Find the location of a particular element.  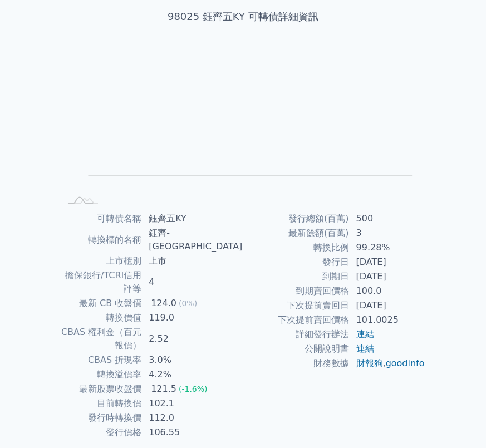

td: 鈺齊五KY is located at coordinates (192, 219).